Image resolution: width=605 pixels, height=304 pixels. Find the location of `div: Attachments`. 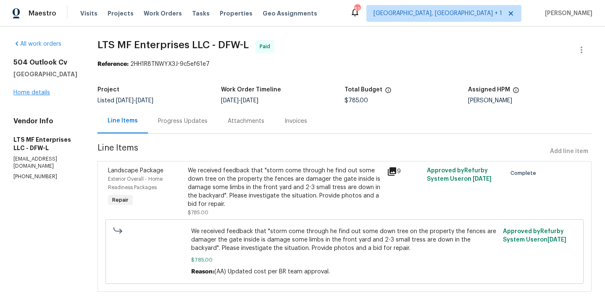

div: Attachments is located at coordinates (246, 121).